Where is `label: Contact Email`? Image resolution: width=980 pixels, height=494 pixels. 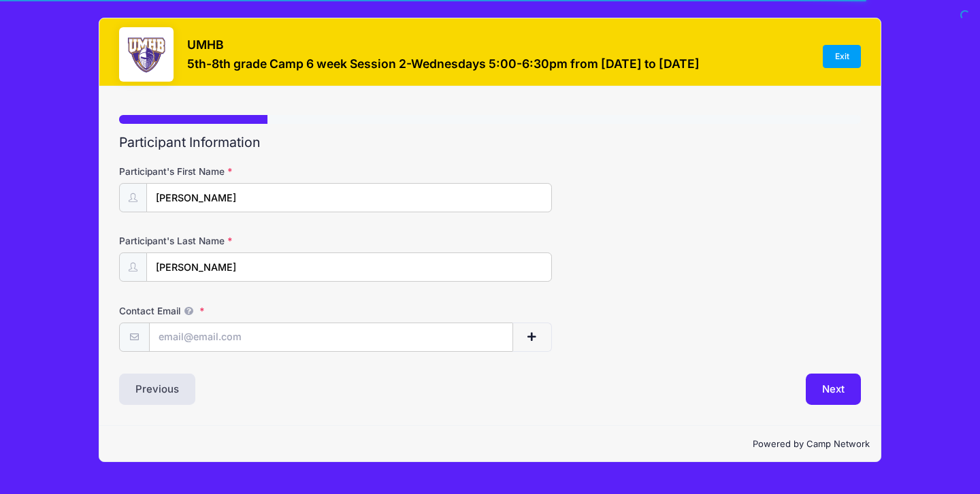 label: Contact Email is located at coordinates (242, 311).